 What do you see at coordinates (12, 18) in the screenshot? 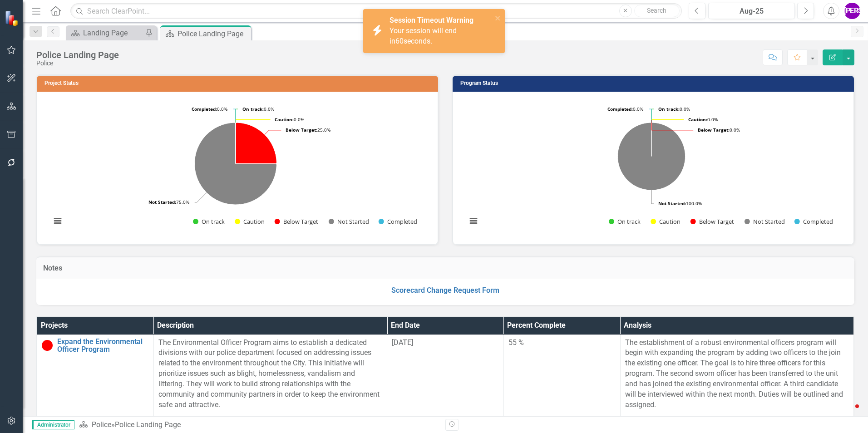
I see `img: ClearPoint Strategy` at bounding box center [12, 18].